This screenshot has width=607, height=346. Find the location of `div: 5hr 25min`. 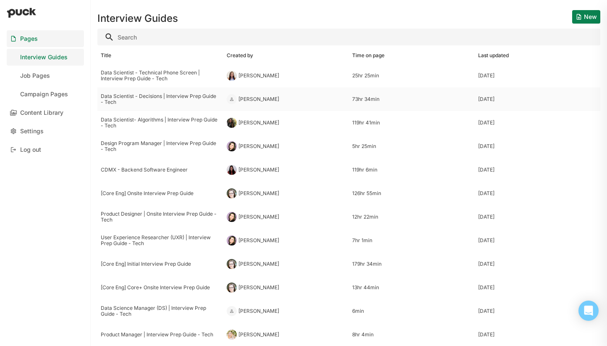

div: 5hr 25min is located at coordinates (412, 146).